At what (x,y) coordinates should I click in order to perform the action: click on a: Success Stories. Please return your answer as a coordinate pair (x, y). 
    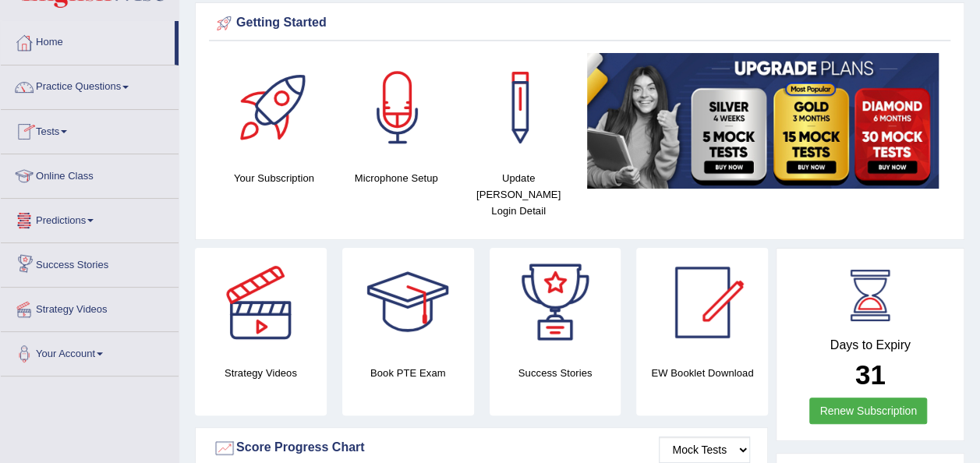
    Looking at the image, I should click on (90, 263).